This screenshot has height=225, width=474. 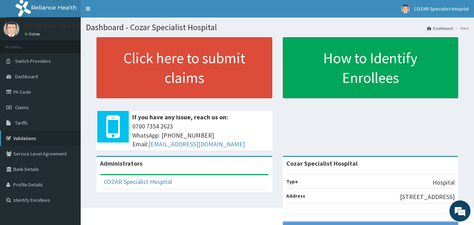 What do you see at coordinates (180, 117) in the screenshot?
I see `b: If you have any issue, reach us on:` at bounding box center [180, 117].